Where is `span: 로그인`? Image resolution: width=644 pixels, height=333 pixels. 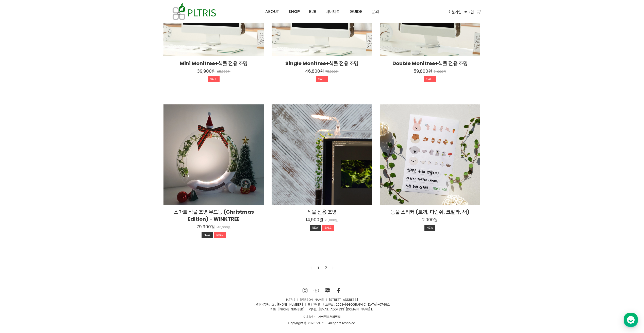
span: 로그인 is located at coordinates (469, 12).